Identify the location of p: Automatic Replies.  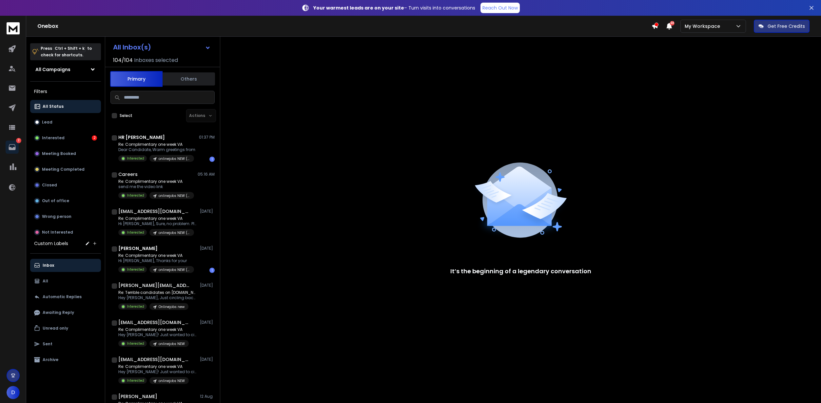
(62, 297).